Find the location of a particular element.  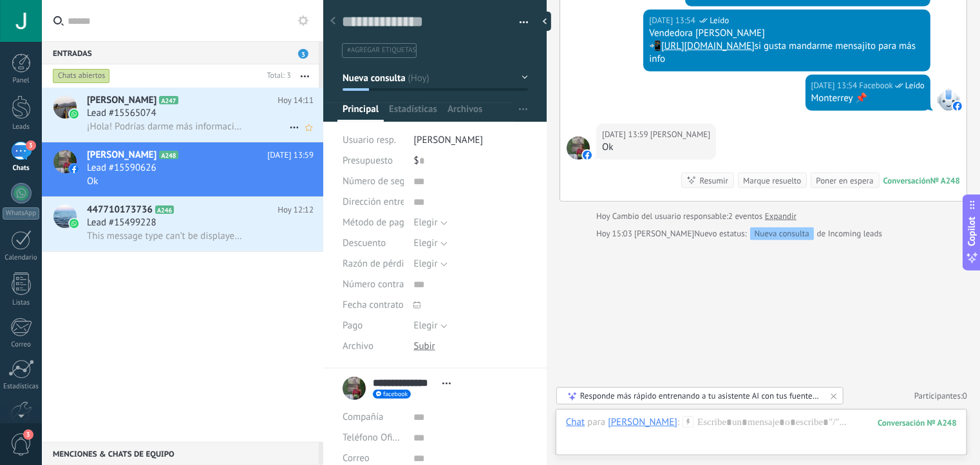

span: Razón de pérdida is located at coordinates (378, 264).